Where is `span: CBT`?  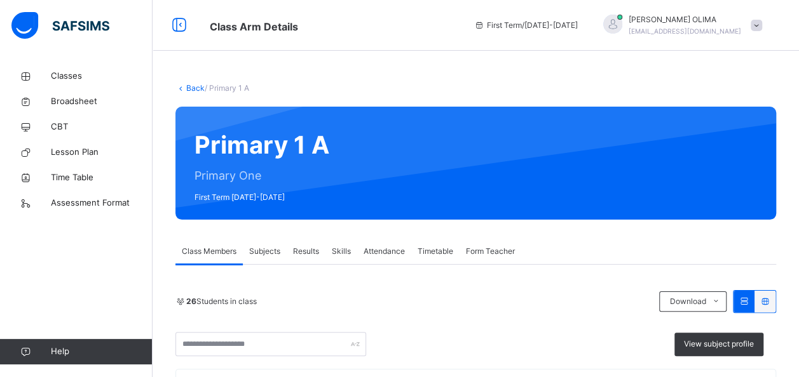
span: CBT is located at coordinates (102, 127).